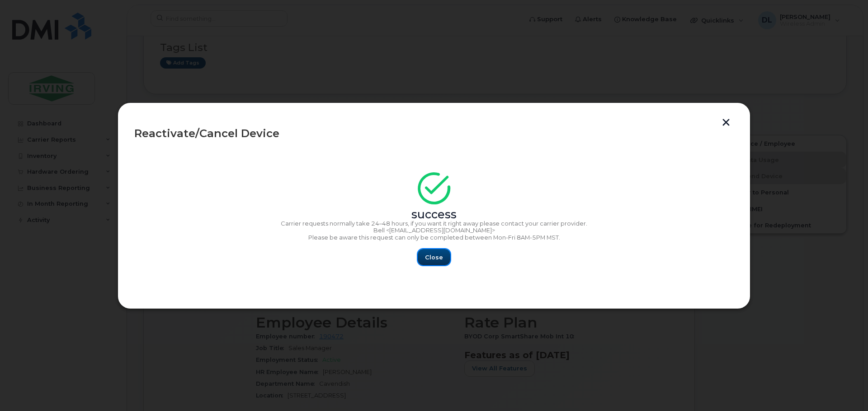  Describe the element at coordinates (434, 258) in the screenshot. I see `span: Close` at that location.